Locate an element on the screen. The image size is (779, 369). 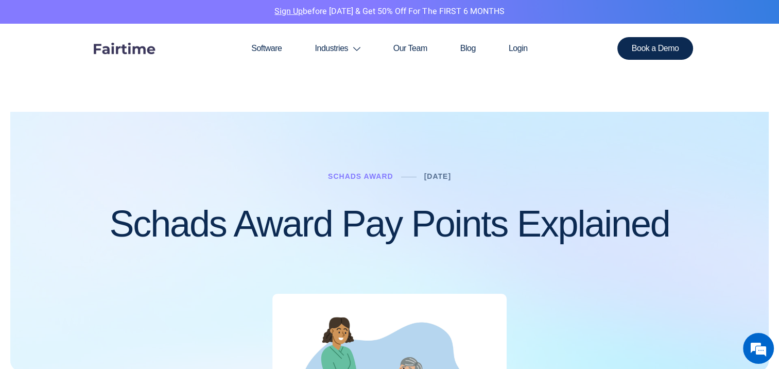
a: Book a Demo is located at coordinates (655, 48).